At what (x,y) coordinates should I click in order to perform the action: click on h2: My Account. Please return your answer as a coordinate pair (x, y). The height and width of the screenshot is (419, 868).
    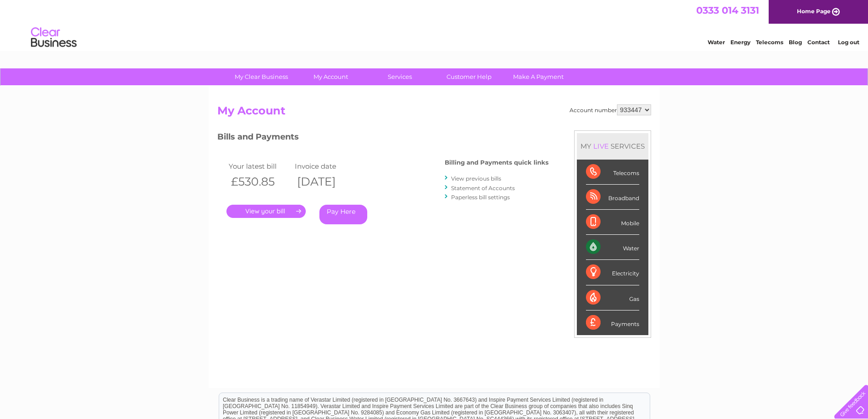
    Looking at the image, I should click on (434, 113).